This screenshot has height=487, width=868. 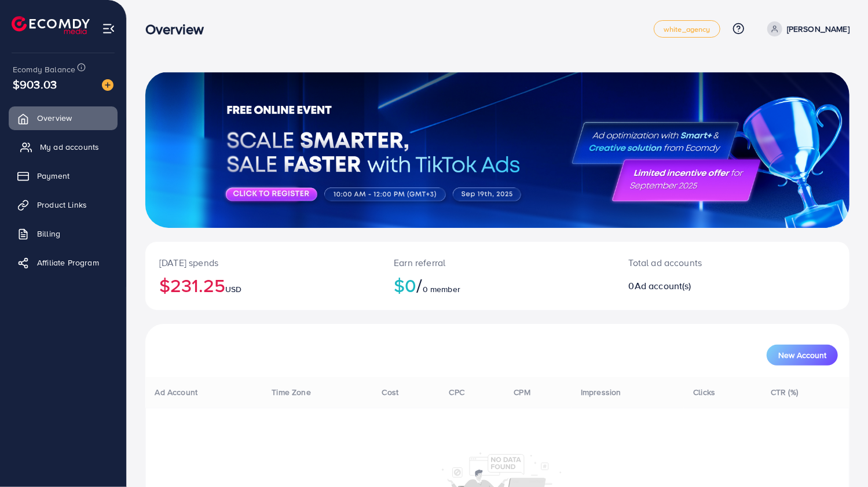 I want to click on img: menu, so click(x=108, y=28).